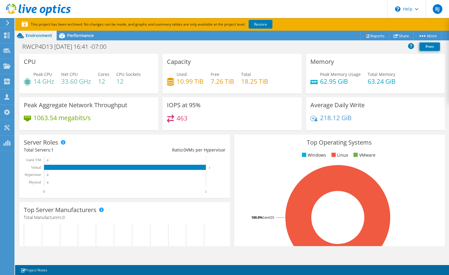 The width and height of the screenshot is (449, 275). Describe the element at coordinates (268, 217) in the screenshot. I see `tspan: CentOS` at that location.